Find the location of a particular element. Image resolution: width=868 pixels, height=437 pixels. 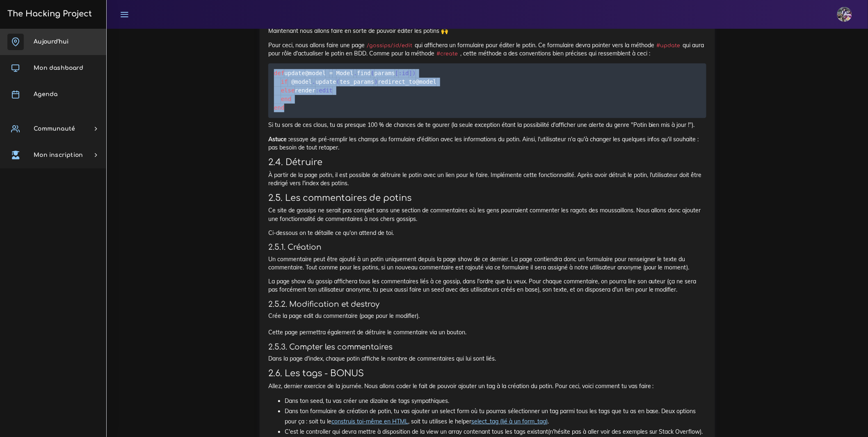

strong: Astuce : is located at coordinates (279, 139).